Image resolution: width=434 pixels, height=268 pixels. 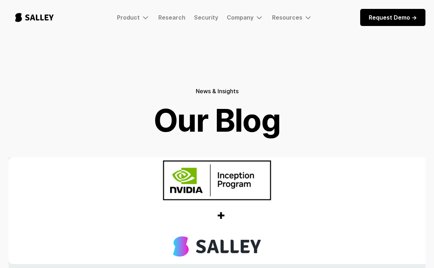 I want to click on a: Request Demo ->, so click(x=392, y=17).